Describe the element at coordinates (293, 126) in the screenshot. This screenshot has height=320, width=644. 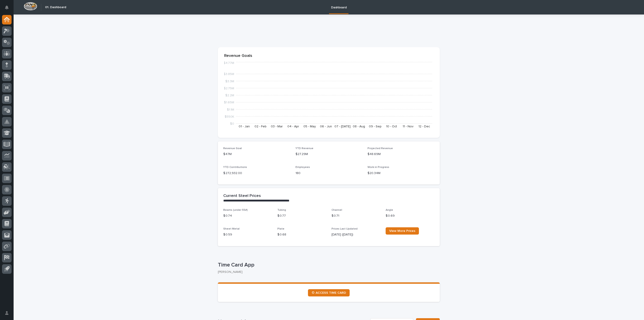
I see `text: 04 - Apr` at that location.